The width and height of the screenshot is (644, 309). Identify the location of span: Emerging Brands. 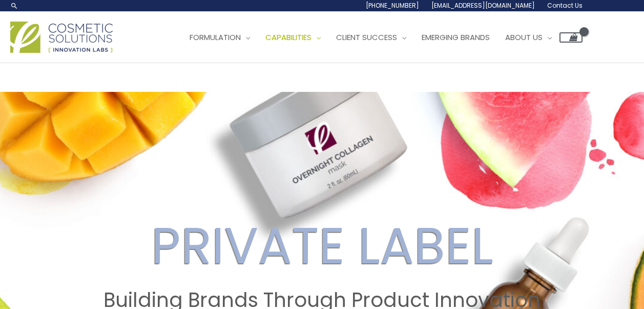
(455, 37).